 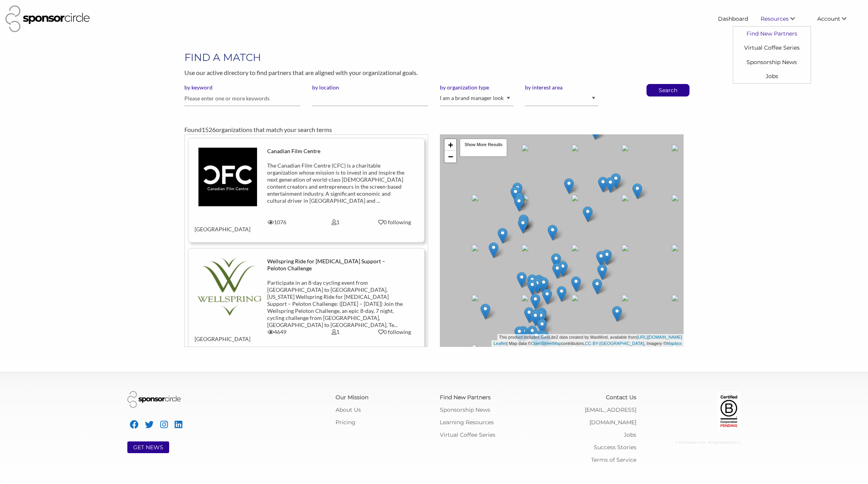 I want to click on h1: FIND A MATCH, so click(x=434, y=58).